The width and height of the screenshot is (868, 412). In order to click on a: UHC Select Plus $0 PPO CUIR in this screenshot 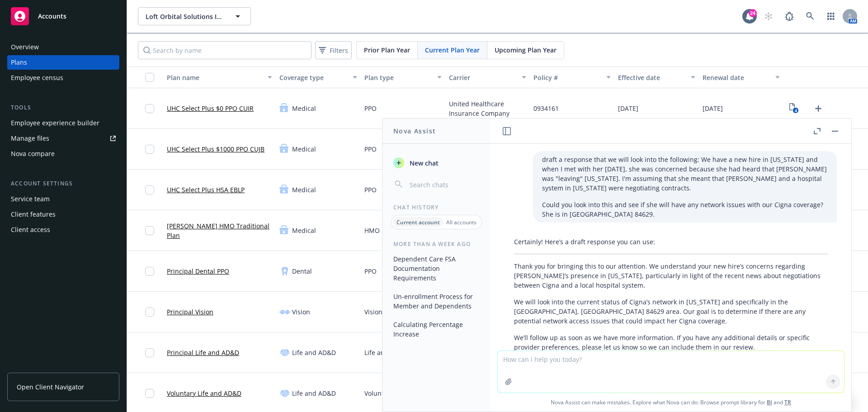, I will do `click(210, 108)`.